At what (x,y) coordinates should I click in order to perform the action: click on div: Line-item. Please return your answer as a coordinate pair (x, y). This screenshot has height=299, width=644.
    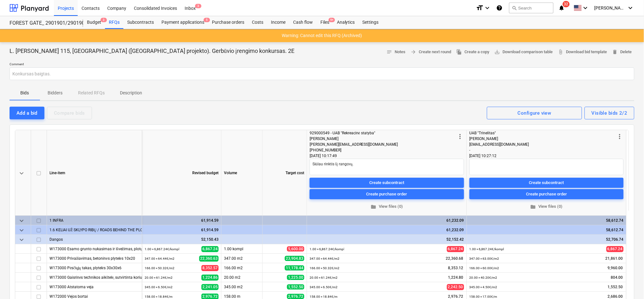
    Looking at the image, I should click on (94, 173).